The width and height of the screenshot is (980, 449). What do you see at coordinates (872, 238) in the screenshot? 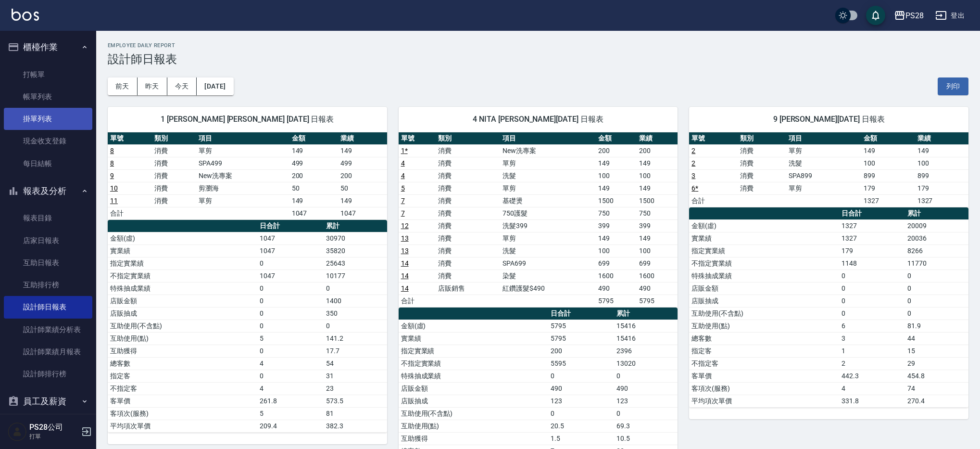
I see `td: 1327` at bounding box center [872, 238].